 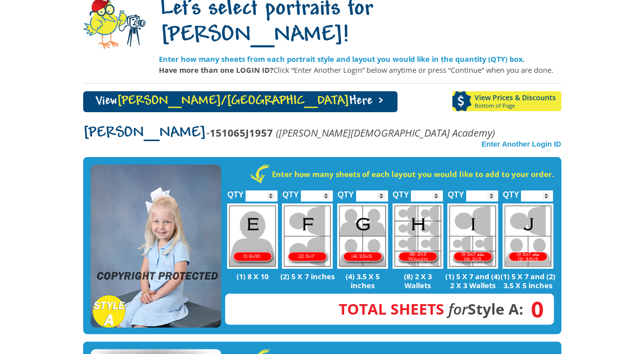 What do you see at coordinates (342, 59) in the screenshot?
I see `strong: Enter how many sheets from each portrait style and layout you would like in the quantity (QTY) box.` at bounding box center [342, 59].